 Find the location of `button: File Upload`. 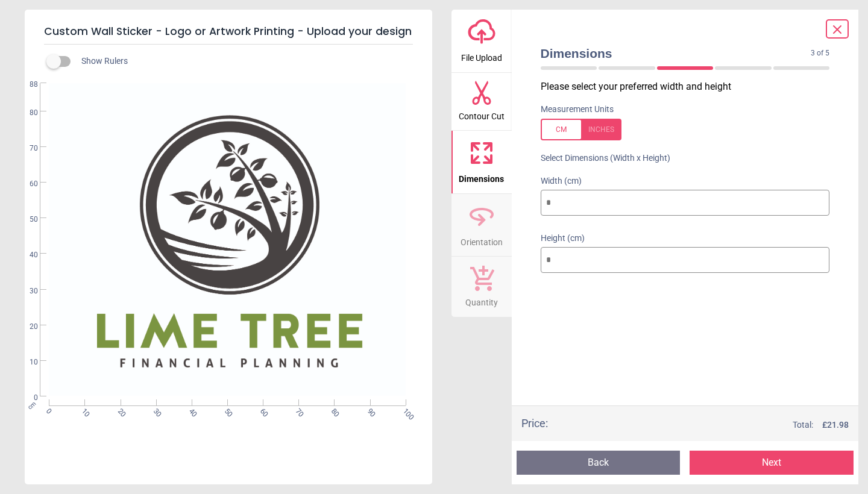

button: File Upload is located at coordinates (482, 41).